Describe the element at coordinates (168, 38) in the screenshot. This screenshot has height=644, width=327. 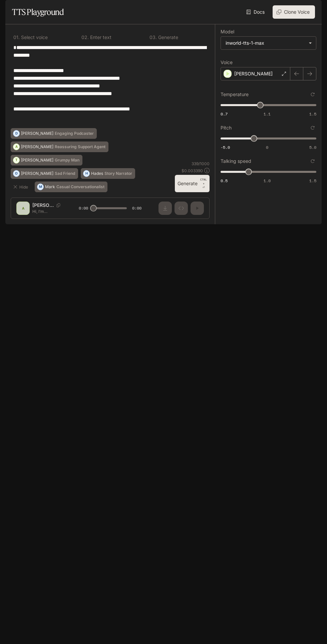
I see `p: Generate` at that location.